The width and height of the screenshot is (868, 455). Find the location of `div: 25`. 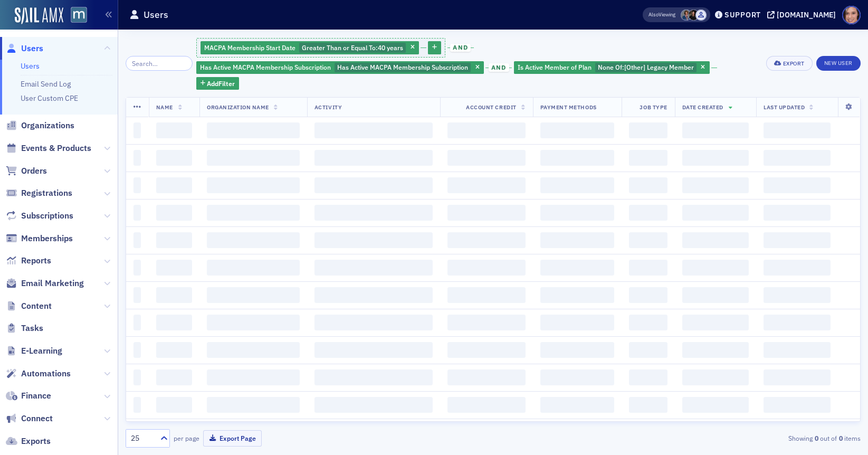

div: 25 is located at coordinates (143, 438).